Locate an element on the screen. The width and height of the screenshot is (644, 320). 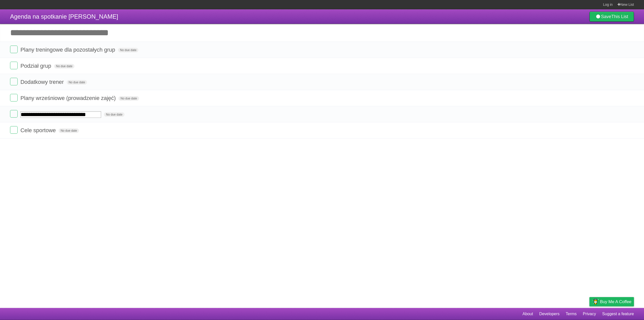
a: About is located at coordinates (528, 313).